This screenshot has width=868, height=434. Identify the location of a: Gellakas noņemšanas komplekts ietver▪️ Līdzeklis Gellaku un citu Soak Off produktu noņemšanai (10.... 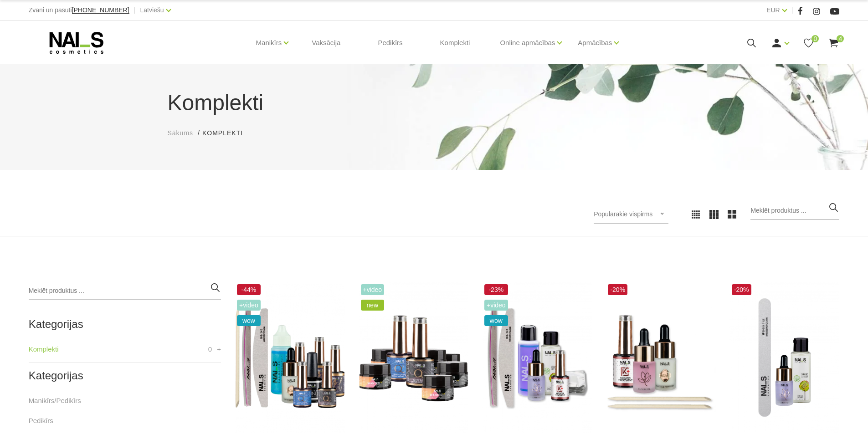
(537, 358).